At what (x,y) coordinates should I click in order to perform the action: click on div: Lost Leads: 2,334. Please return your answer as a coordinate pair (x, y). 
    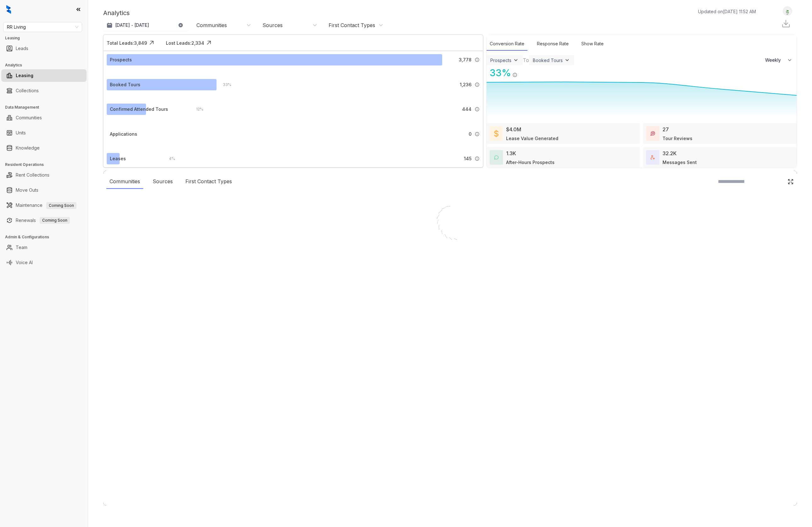
    Looking at the image, I should click on (185, 43).